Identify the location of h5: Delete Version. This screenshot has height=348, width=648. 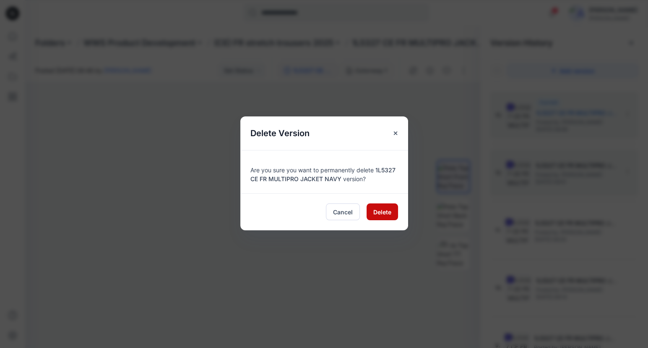
(280, 133).